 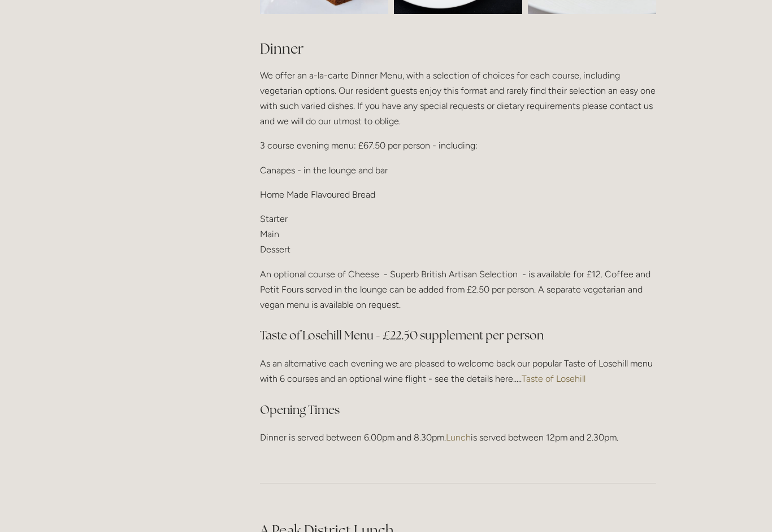 What do you see at coordinates (458, 437) in the screenshot?
I see `a: Lunch` at bounding box center [458, 437].